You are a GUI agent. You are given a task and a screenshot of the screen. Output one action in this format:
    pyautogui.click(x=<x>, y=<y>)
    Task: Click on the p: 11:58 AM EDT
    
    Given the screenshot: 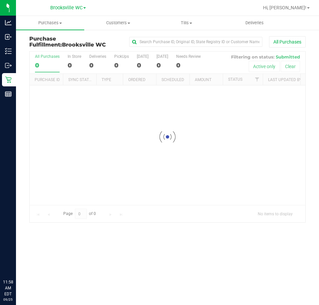 What is the action you would take?
    pyautogui.click(x=8, y=288)
    